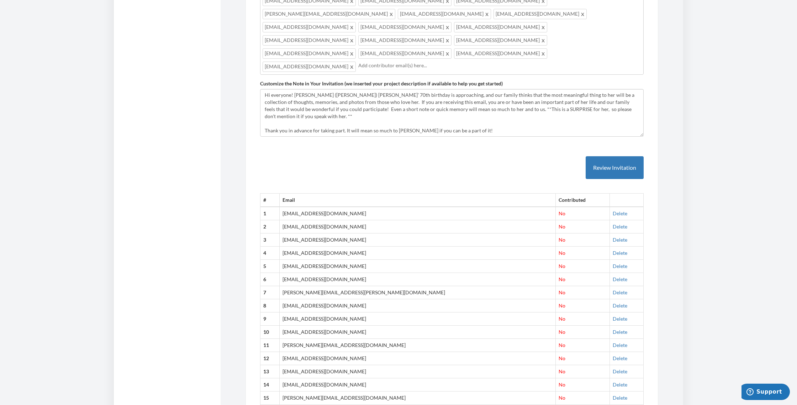 Image resolution: width=797 pixels, height=405 pixels. What do you see at coordinates (270, 266) in the screenshot?
I see `th: 5` at bounding box center [270, 266].